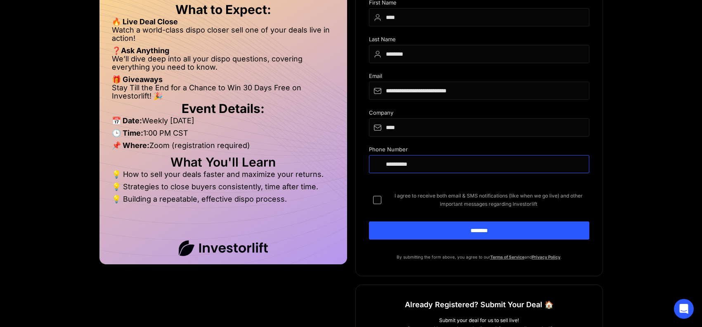  What do you see at coordinates (479, 257) in the screenshot?
I see `p: By submitting the form above, you agree to our and .` at bounding box center [479, 257].